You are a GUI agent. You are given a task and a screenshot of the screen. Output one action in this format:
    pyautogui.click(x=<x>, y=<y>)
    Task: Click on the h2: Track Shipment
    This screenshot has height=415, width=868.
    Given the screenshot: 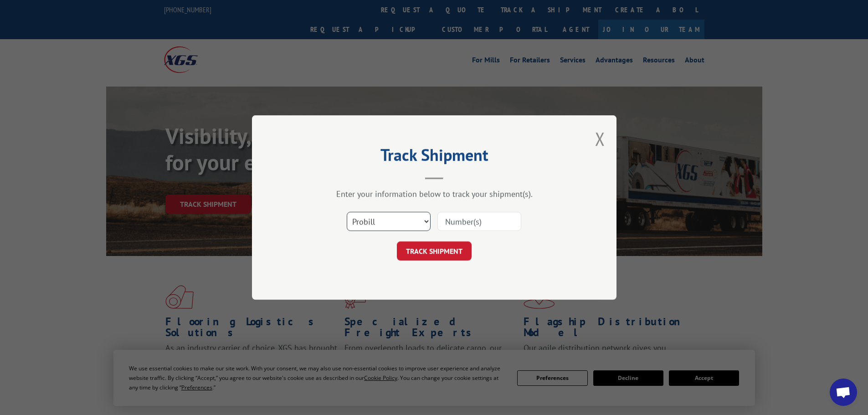 What is the action you would take?
    pyautogui.click(x=434, y=157)
    